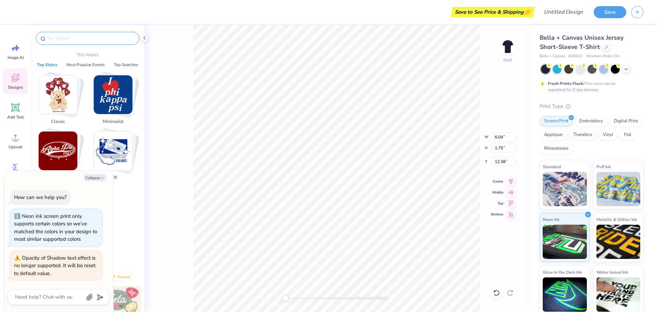  Describe the element at coordinates (618, 189) in the screenshot. I see `img: Puff Ink` at that location.